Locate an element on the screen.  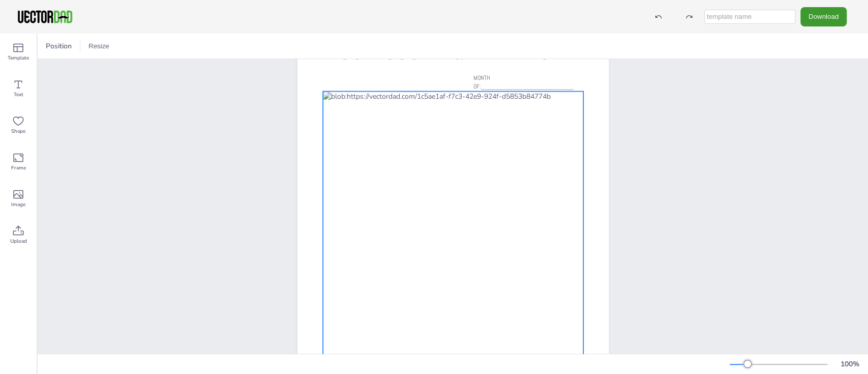
span: Template is located at coordinates (19, 58).